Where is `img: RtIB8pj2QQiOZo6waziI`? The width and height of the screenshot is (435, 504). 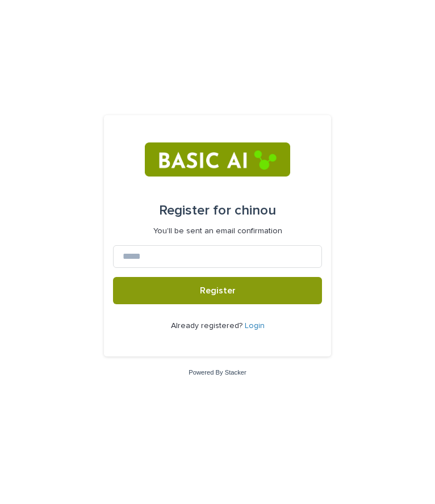 img: RtIB8pj2QQiOZo6waziI is located at coordinates (217, 159).